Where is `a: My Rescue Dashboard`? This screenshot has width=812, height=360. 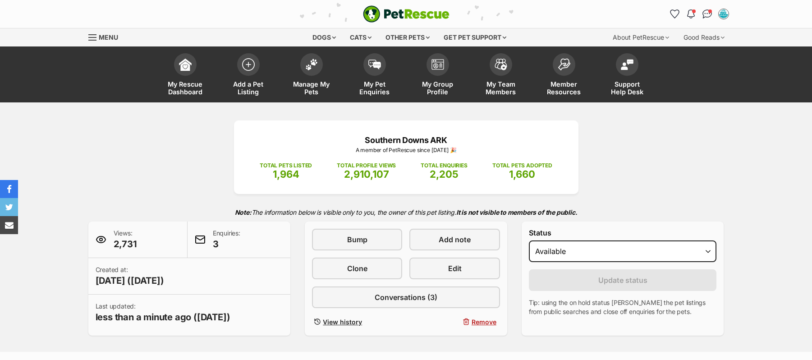
a: My Rescue Dashboard is located at coordinates (185, 75).